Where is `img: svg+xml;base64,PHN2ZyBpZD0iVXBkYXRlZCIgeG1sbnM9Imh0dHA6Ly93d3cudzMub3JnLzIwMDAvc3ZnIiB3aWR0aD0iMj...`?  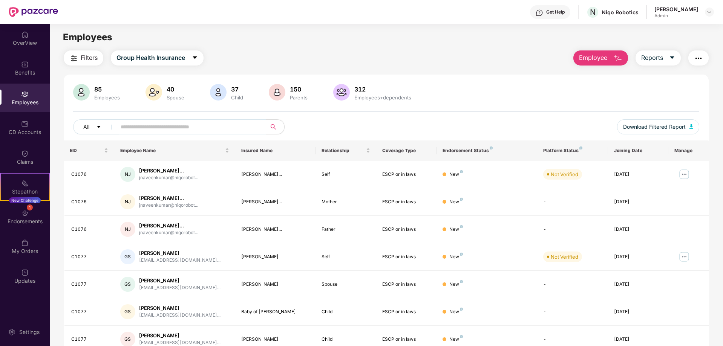
img: svg+xml;base64,PHN2ZyBpZD0iVXBkYXRlZCIgeG1sbnM9Imh0dHA6Ly93d3cudzMub3JnLzIwMDAvc3ZnIiB3aWR0aD0iMj... is located at coordinates (25, 273).